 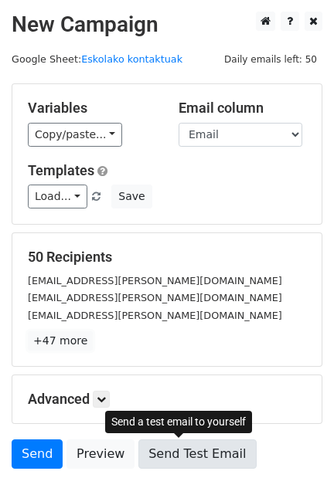 What do you see at coordinates (242, 108) in the screenshot?
I see `h5: Email column` at bounding box center [242, 108].